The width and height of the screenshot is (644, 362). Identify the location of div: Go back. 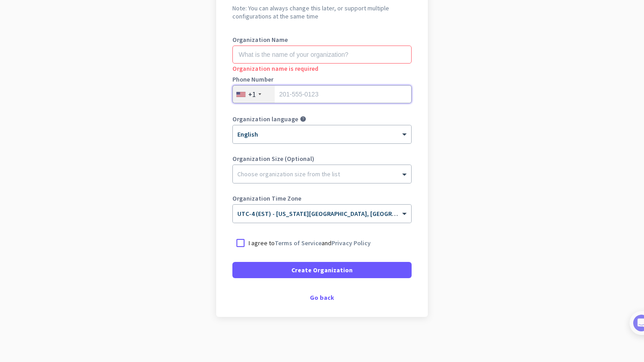
(322, 297).